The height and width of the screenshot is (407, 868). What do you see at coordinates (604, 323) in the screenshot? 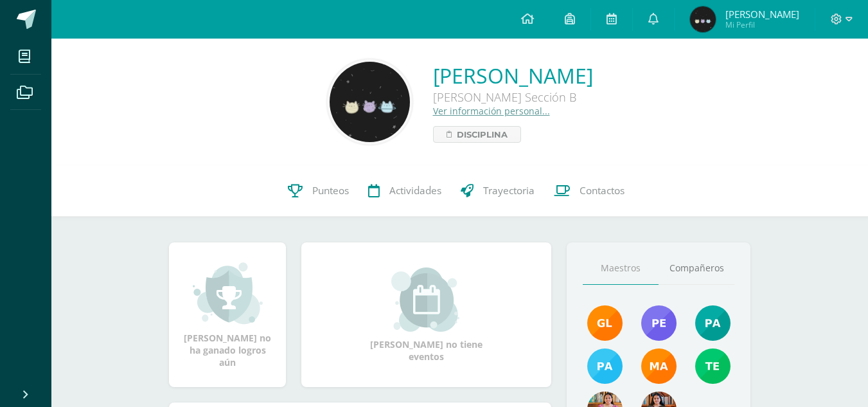
I see `img: 895b5ece1ed178905445368d61b5ce67.png` at bounding box center [604, 323].